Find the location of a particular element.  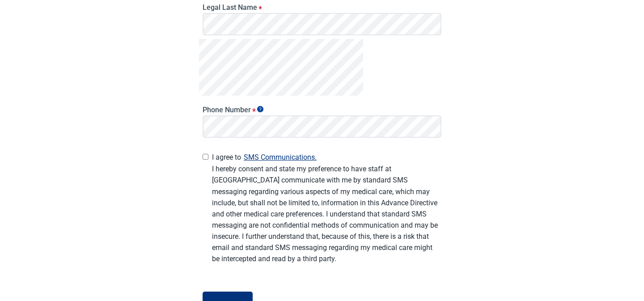

label: I agree to is located at coordinates (327, 157).